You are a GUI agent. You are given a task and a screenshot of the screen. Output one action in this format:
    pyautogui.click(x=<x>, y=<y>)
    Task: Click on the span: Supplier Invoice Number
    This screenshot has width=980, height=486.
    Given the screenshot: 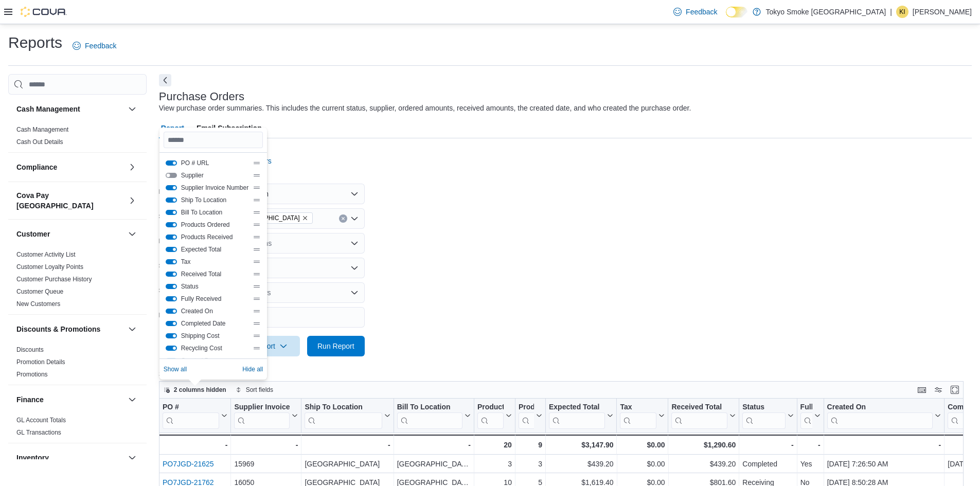 What is the action you would take?
    pyautogui.click(x=215, y=188)
    